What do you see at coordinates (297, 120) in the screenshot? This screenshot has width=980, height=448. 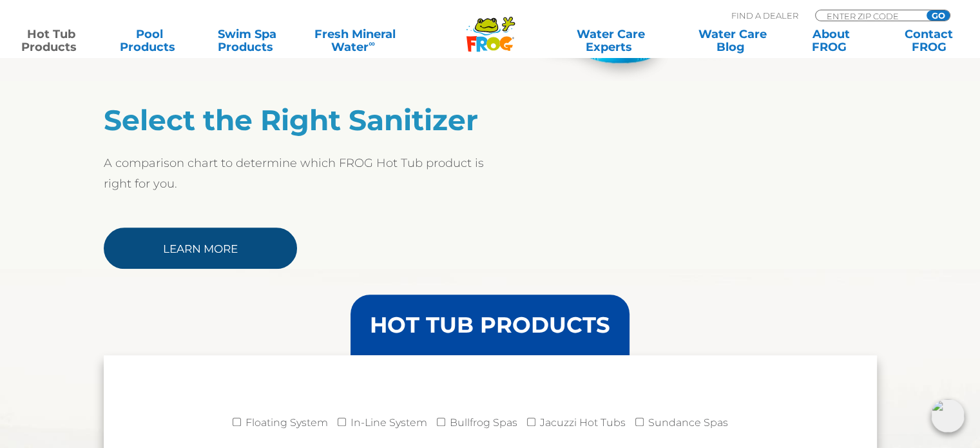 I see `h2: Select the Right Sanitizer` at bounding box center [297, 120].